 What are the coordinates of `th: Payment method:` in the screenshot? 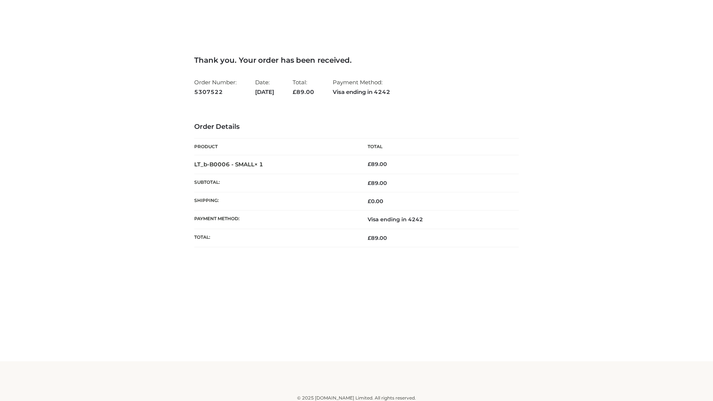 It's located at (275, 220).